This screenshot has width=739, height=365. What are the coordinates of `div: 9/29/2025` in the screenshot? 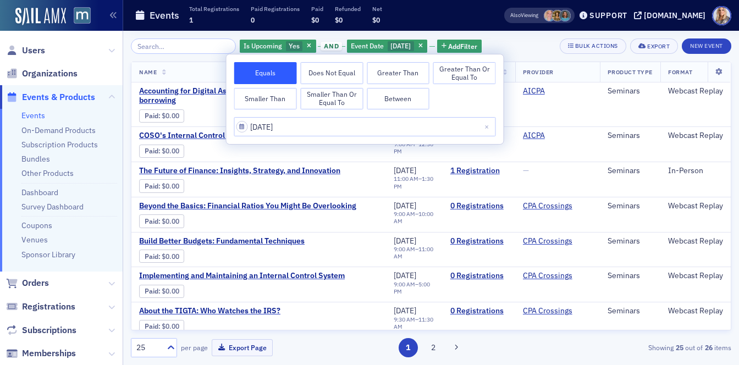 It's located at (387, 46).